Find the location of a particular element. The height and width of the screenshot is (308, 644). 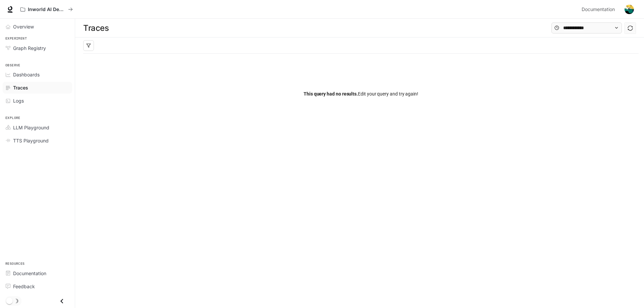

p: Inworld AI Demos is located at coordinates (46, 10).